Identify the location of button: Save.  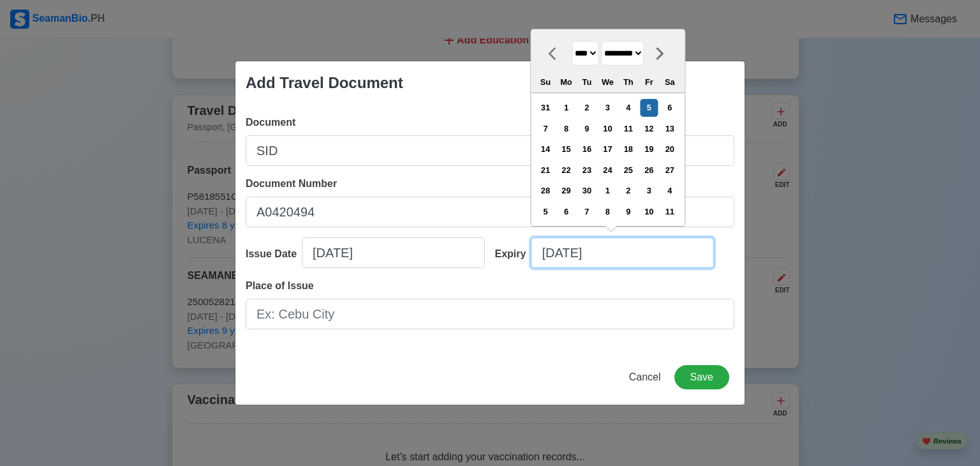
(702, 377).